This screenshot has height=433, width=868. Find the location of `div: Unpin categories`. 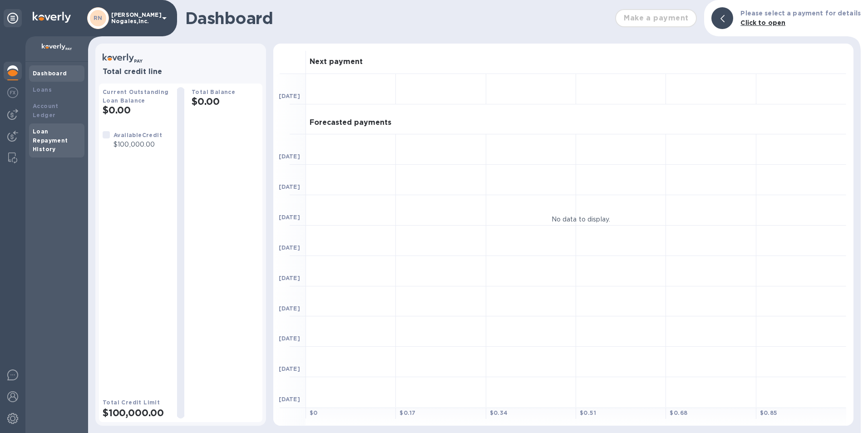

div: Unpin categories is located at coordinates (12, 18).